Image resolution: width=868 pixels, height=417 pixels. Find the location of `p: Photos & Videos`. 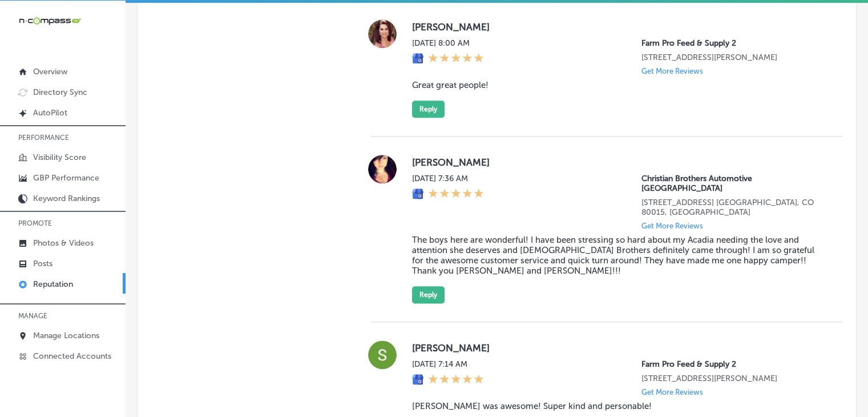

p: Photos & Videos is located at coordinates (63, 242).